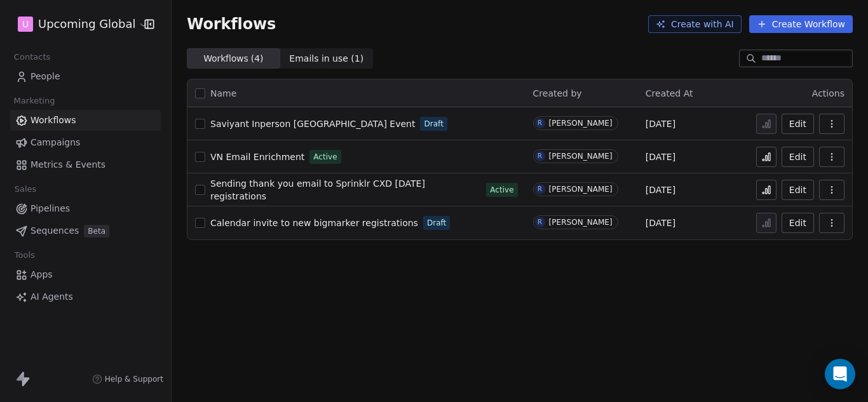 The width and height of the screenshot is (868, 402). I want to click on a: People, so click(85, 76).